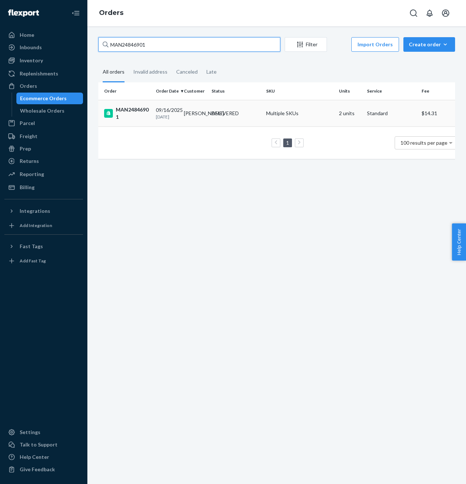  I want to click on div: Ecommerce Orders, so click(43, 98).